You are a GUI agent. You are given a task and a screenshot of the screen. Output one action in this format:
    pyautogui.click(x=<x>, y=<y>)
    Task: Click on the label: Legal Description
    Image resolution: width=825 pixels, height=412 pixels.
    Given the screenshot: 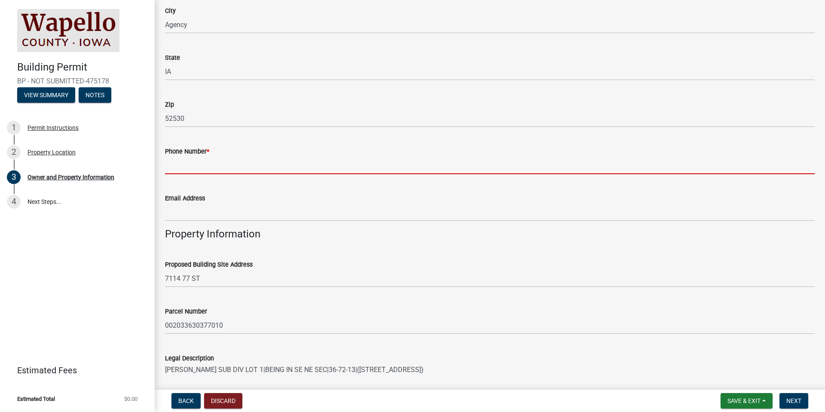 What is the action you would take?
    pyautogui.click(x=189, y=358)
    